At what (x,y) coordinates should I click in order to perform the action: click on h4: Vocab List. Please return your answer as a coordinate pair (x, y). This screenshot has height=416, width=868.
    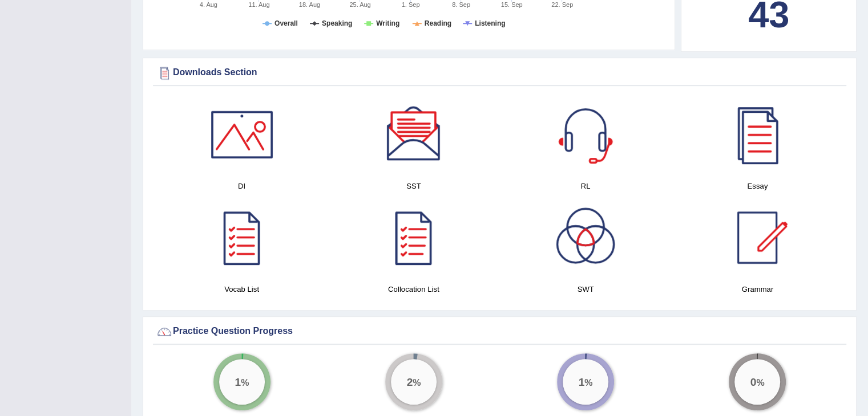
    Looking at the image, I should click on (241, 289).